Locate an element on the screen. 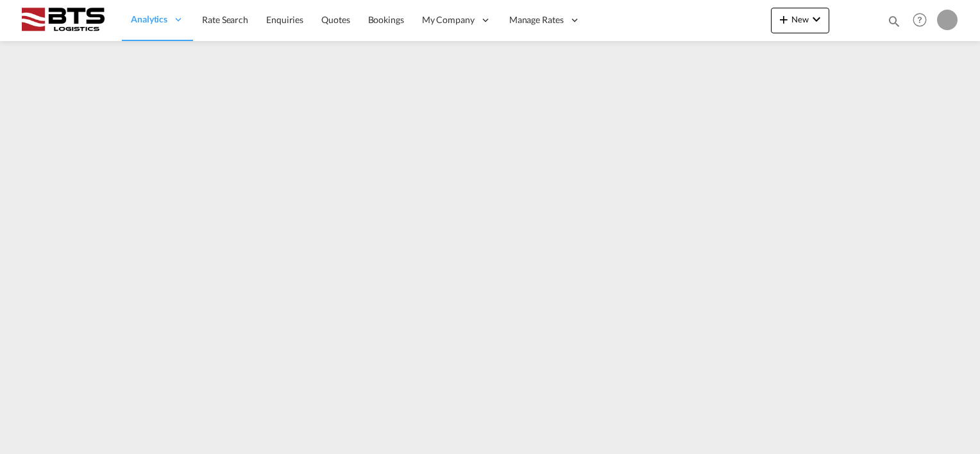 This screenshot has height=454, width=980. div: Help is located at coordinates (923, 20).